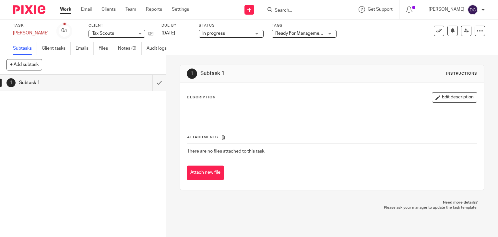 This screenshot has height=237, width=498. What do you see at coordinates (85, 48) in the screenshot?
I see `a: Emails` at bounding box center [85, 48].